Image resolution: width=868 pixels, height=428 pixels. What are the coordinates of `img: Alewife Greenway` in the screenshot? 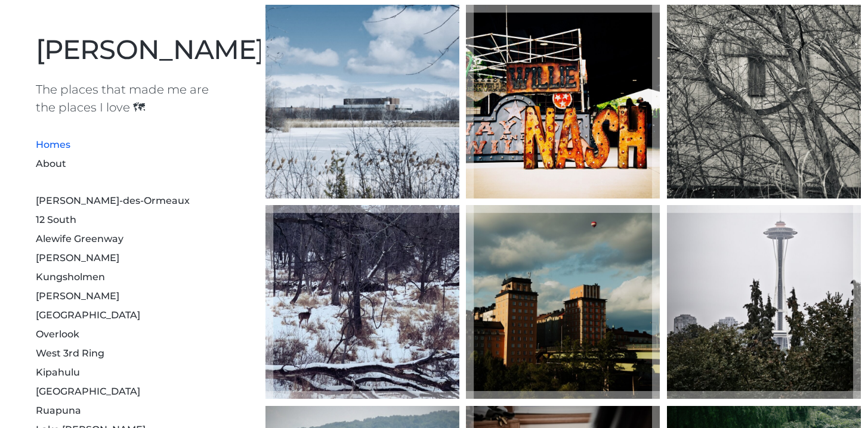 It's located at (763, 101).